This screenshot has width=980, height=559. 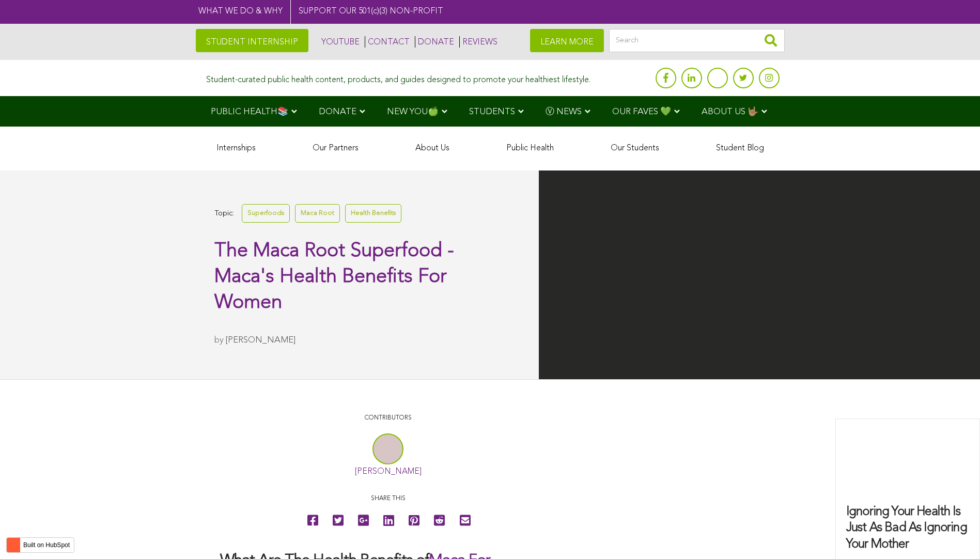 I want to click on a: DONATE, so click(x=435, y=42).